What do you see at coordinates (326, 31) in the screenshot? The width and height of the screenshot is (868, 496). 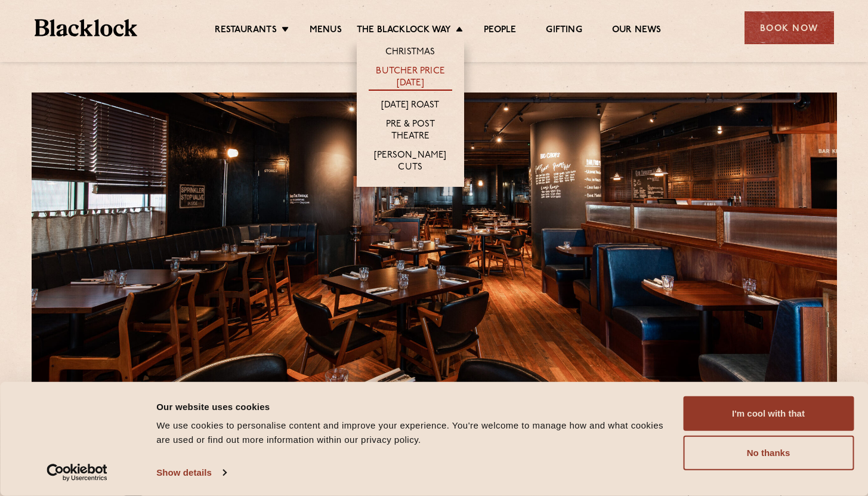 I see `a: Menus` at bounding box center [326, 31].